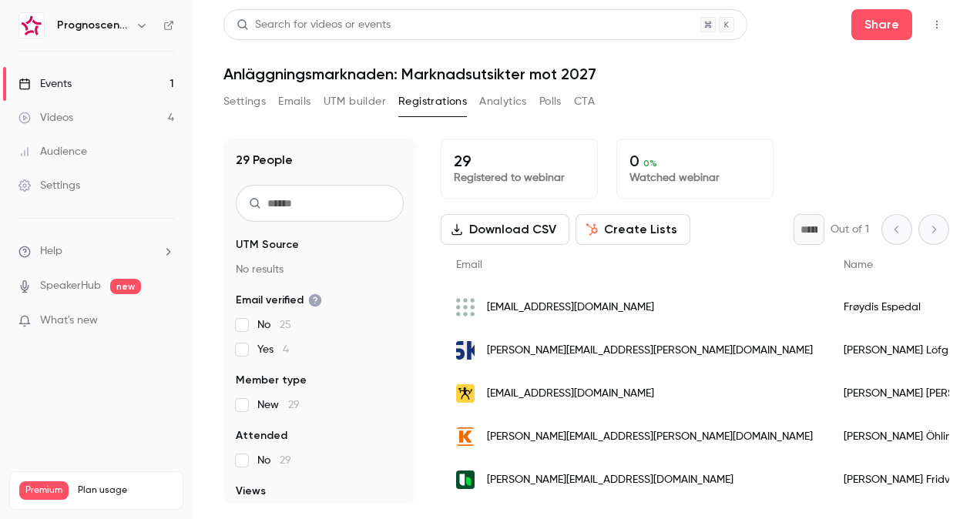  I want to click on p: Out of 1, so click(850, 230).